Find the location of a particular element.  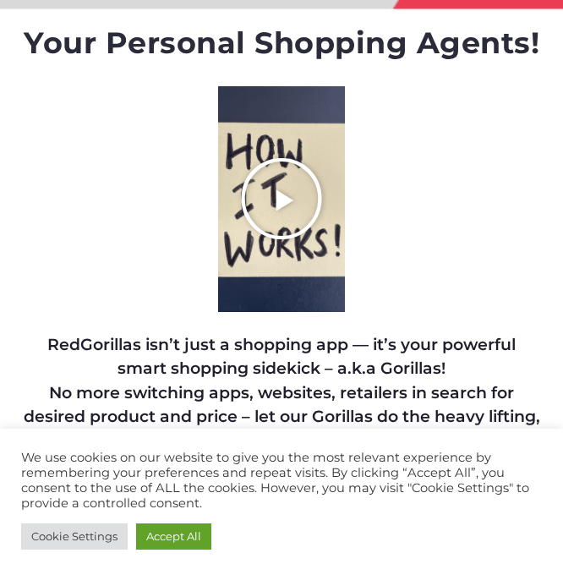

a: Accept All is located at coordinates (173, 536).